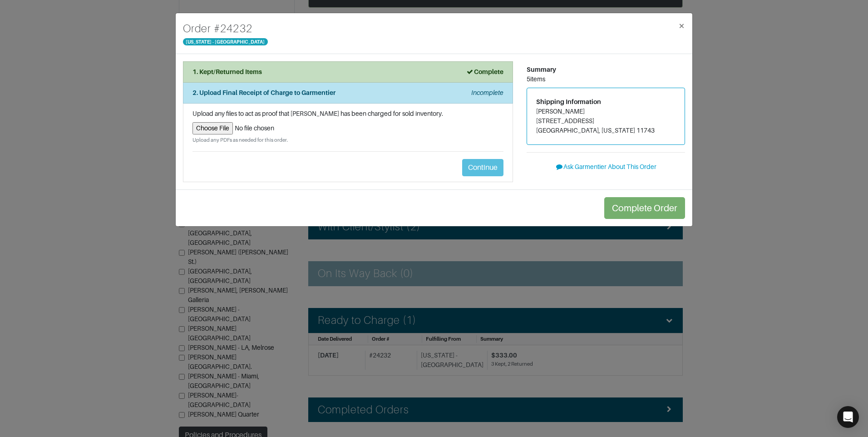 The image size is (868, 437). What do you see at coordinates (227, 72) in the screenshot?
I see `strong: 1. Kept/Returned Items` at bounding box center [227, 72].